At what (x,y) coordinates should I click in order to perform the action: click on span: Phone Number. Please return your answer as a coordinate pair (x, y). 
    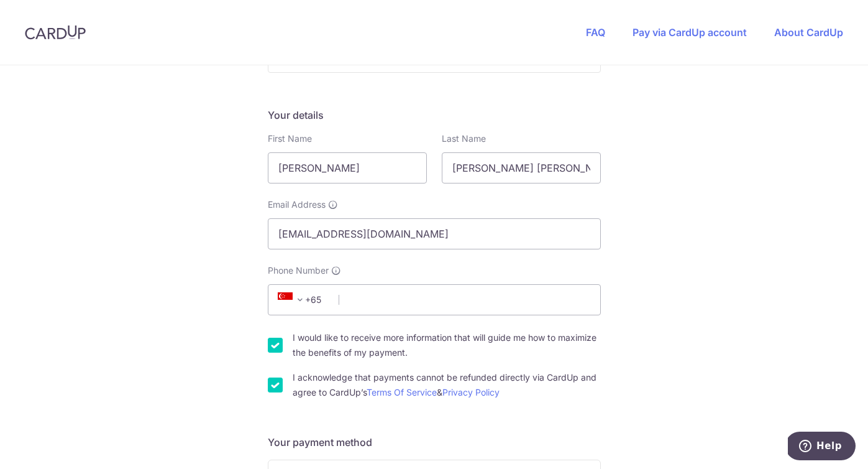
    Looking at the image, I should click on (298, 271).